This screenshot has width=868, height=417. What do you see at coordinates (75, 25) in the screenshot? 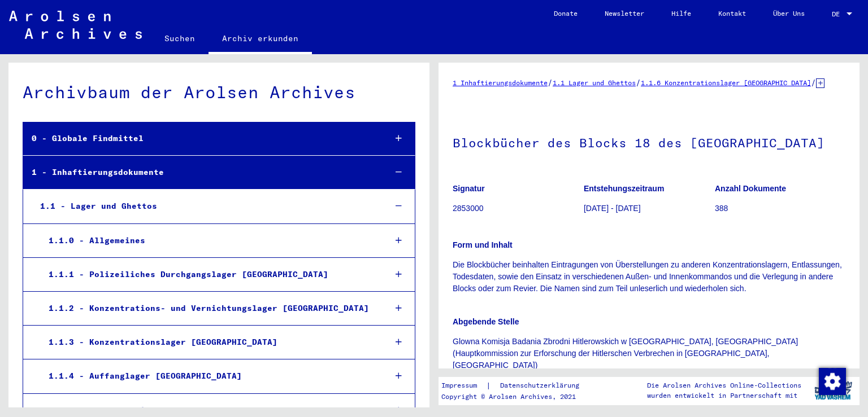
I see `img: Arolsen_neg.svg` at bounding box center [75, 25].